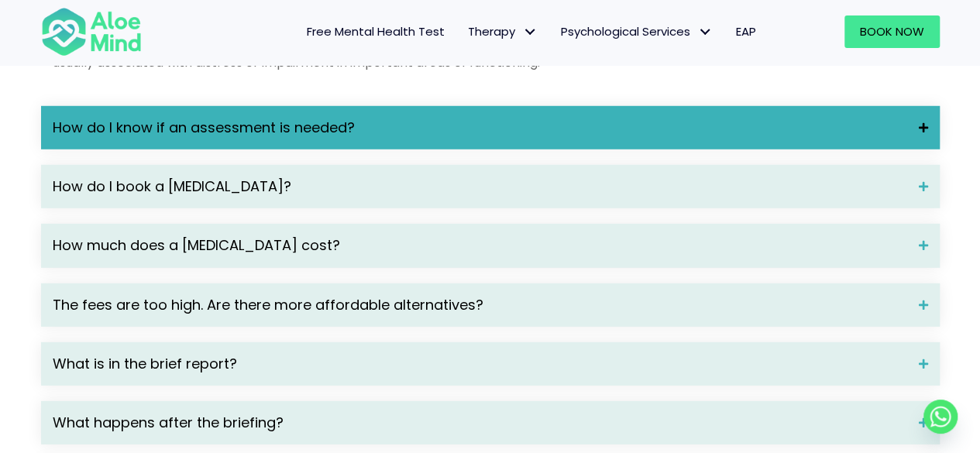  What do you see at coordinates (479, 128) in the screenshot?
I see `span: How do I know if an assessment is needed?` at bounding box center [479, 128].